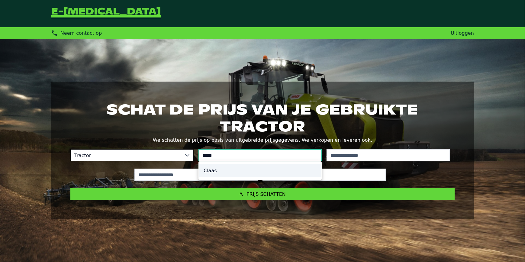 This screenshot has width=525, height=262. I want to click on span: Prijs schatten, so click(266, 194).